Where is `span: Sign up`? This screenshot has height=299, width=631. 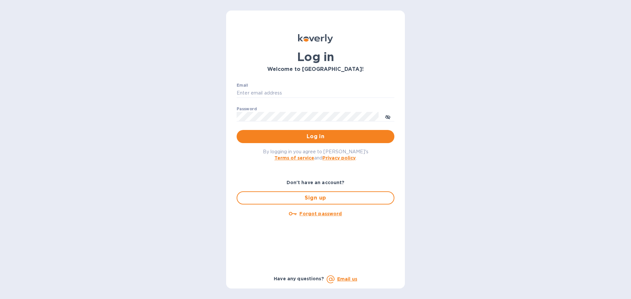
span: Sign up is located at coordinates (315, 198).